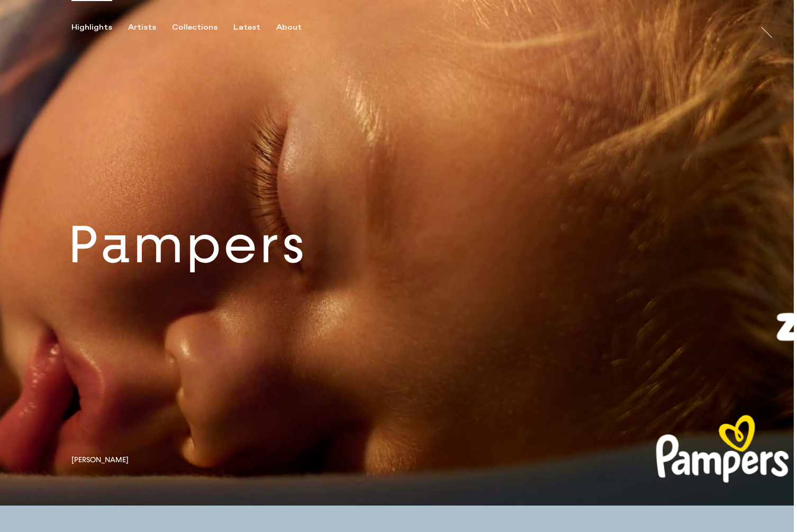 This screenshot has width=797, height=532. Describe the element at coordinates (91, 28) in the screenshot. I see `div: Highlights` at that location.